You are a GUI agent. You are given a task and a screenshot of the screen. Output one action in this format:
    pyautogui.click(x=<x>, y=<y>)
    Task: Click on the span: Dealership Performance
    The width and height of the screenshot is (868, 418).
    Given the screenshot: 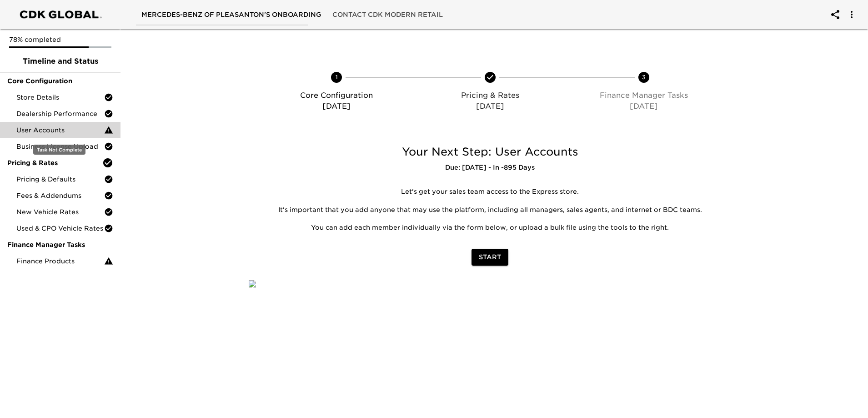 What is the action you would take?
    pyautogui.click(x=60, y=114)
    